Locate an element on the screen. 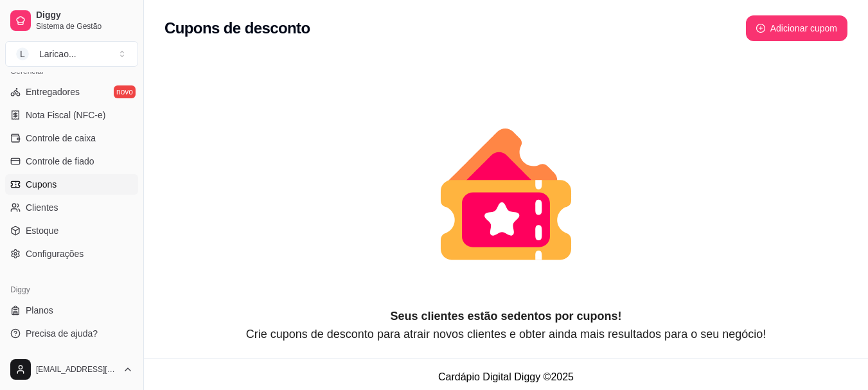 Image resolution: width=868 pixels, height=390 pixels. span: Controle de caixa is located at coordinates (60, 138).